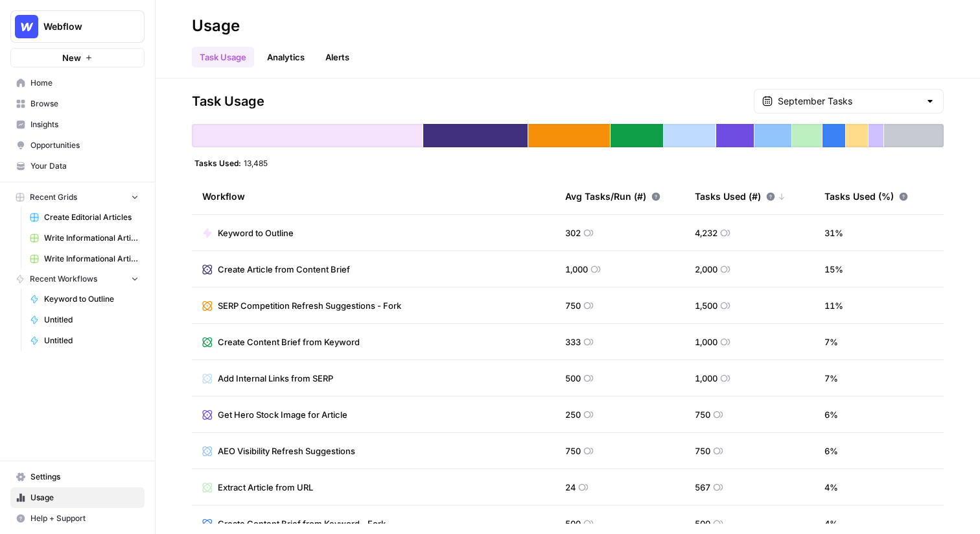 This screenshot has height=534, width=980. What do you see at coordinates (72, 57) in the screenshot?
I see `span: New` at bounding box center [72, 57].